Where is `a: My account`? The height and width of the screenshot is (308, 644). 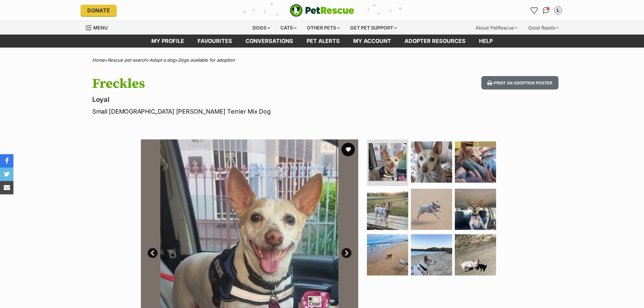
a: My account is located at coordinates (372, 41).